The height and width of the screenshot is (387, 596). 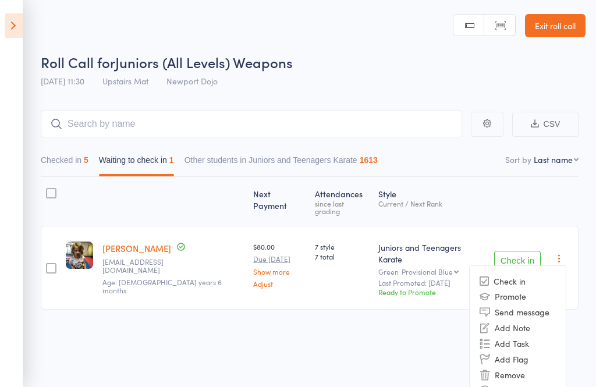 What do you see at coordinates (79, 255) in the screenshot?
I see `img: image1649227010.png` at bounding box center [79, 255].